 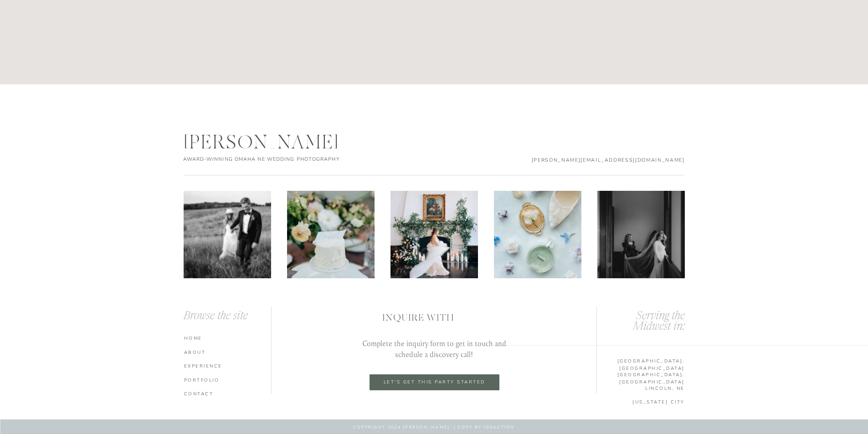 What do you see at coordinates (216, 316) in the screenshot?
I see `i: Browse the site` at bounding box center [216, 316].